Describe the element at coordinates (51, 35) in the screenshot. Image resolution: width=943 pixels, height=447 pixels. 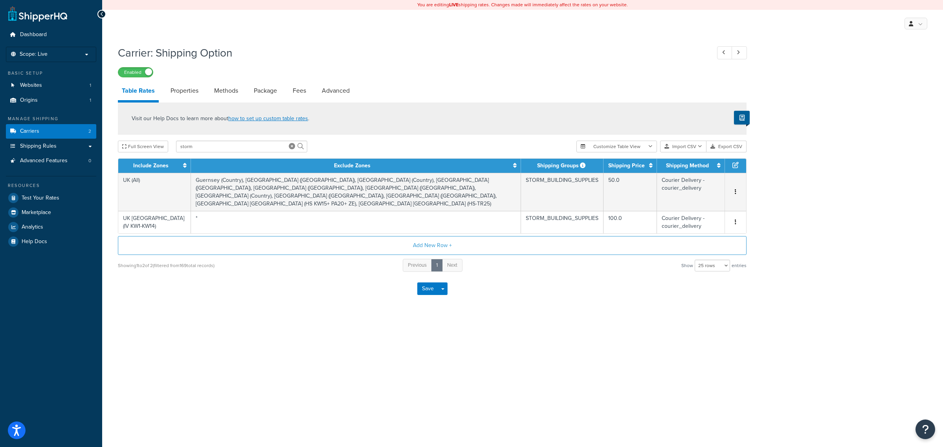
I see `li: Dashboard` at that location.